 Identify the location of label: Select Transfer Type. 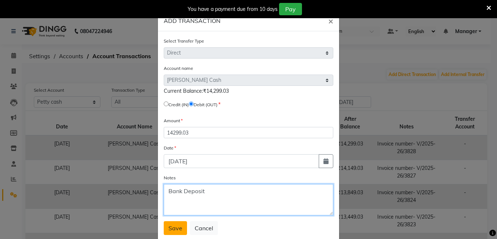
(184, 41).